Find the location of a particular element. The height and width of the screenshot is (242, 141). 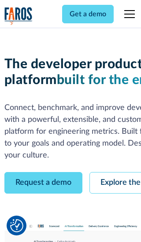

img: Logo of the analytics and reporting company Faros. is located at coordinates (18, 16).